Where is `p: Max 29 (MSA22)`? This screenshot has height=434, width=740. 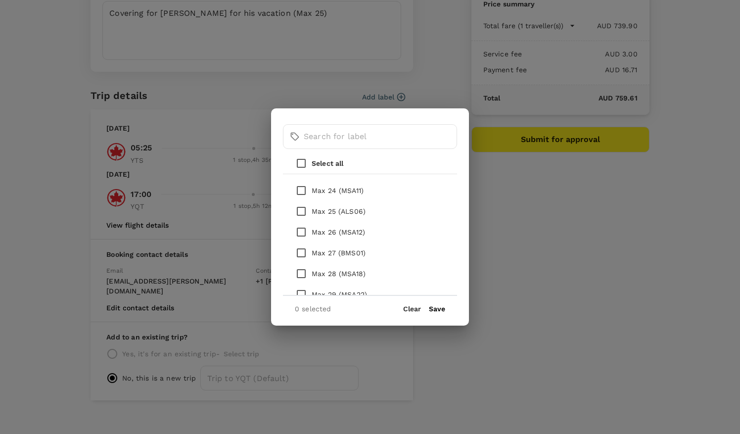
p: Max 29 (MSA22) is located at coordinates (339, 294).